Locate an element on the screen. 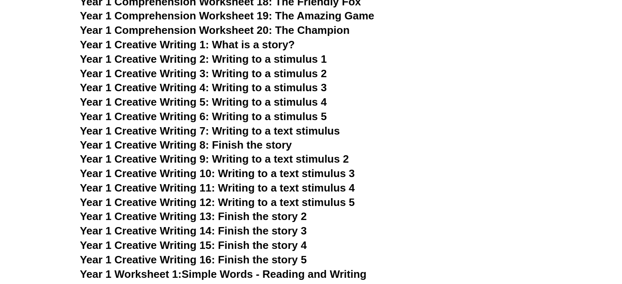  span: Year 1 Creative Writing 8: Finish the story is located at coordinates (186, 145).